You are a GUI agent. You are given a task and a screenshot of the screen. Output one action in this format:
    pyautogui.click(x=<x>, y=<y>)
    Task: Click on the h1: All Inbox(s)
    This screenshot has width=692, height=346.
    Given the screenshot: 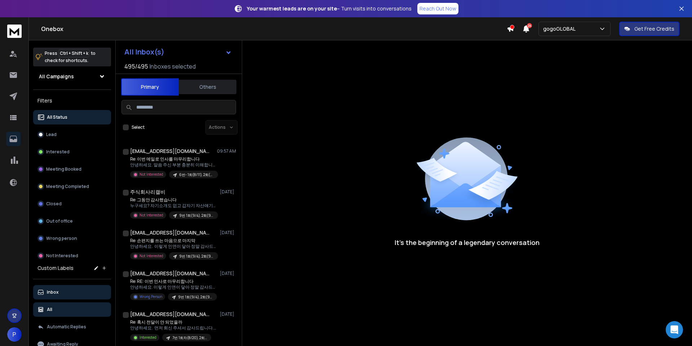 What is the action you would take?
    pyautogui.click(x=144, y=52)
    